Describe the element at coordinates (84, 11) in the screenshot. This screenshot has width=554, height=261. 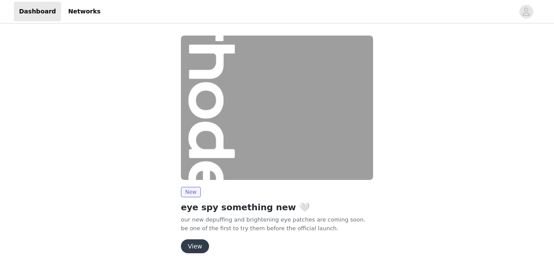
I see `a: Networks` at that location.